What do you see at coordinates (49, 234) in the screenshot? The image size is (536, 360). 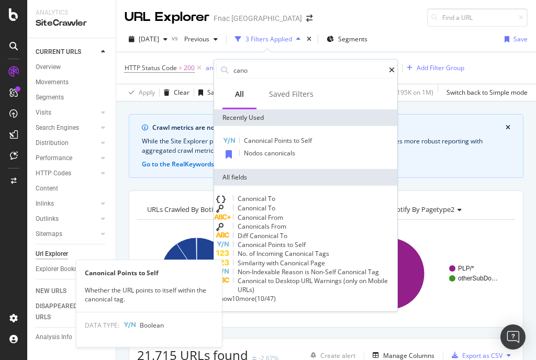 I see `div: Sitemaps` at bounding box center [49, 234].